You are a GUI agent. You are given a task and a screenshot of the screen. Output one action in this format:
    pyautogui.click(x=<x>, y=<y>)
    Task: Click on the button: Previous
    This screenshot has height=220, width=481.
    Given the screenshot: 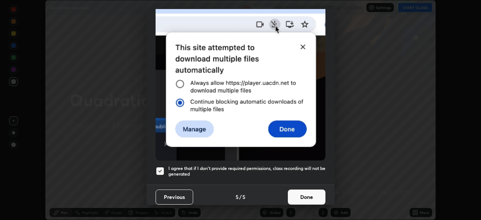 What is the action you would take?
    pyautogui.click(x=174, y=197)
    